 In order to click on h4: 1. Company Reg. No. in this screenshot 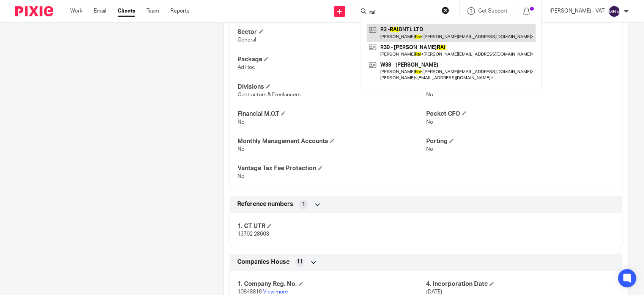, I will do `click(332, 284)`.